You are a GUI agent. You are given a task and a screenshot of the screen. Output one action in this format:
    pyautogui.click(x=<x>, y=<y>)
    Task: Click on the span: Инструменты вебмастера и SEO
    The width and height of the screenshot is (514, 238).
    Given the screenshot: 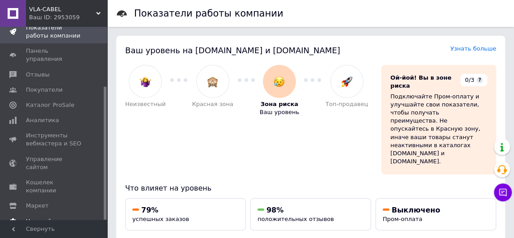 What is the action you would take?
    pyautogui.click(x=54, y=139)
    